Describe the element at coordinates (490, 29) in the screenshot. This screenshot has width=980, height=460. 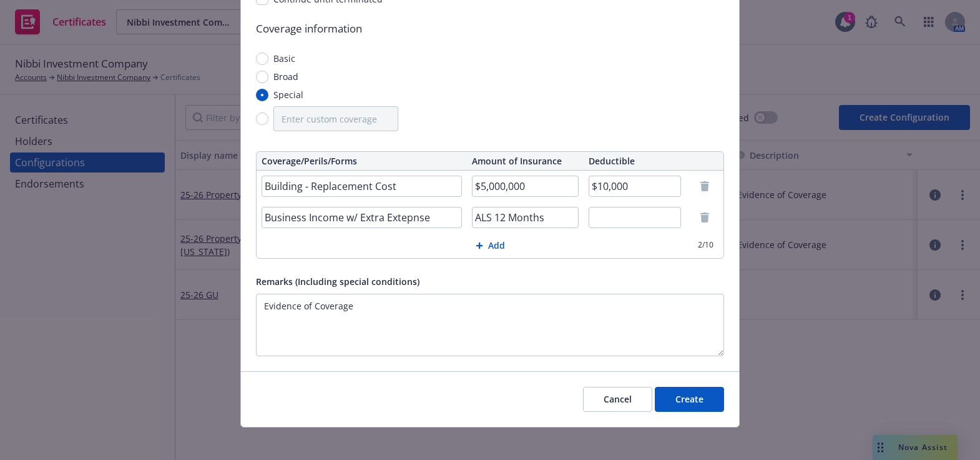
I see `span: Coverage information` at that location.